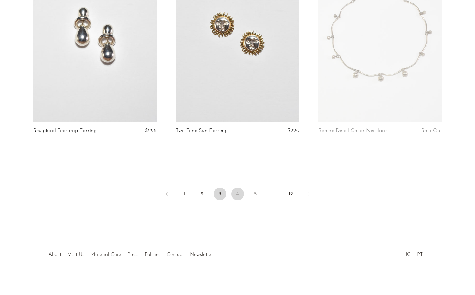 The height and width of the screenshot is (295, 475). What do you see at coordinates (66, 131) in the screenshot?
I see `a: Sculptural Teardrop Earrings` at bounding box center [66, 131].